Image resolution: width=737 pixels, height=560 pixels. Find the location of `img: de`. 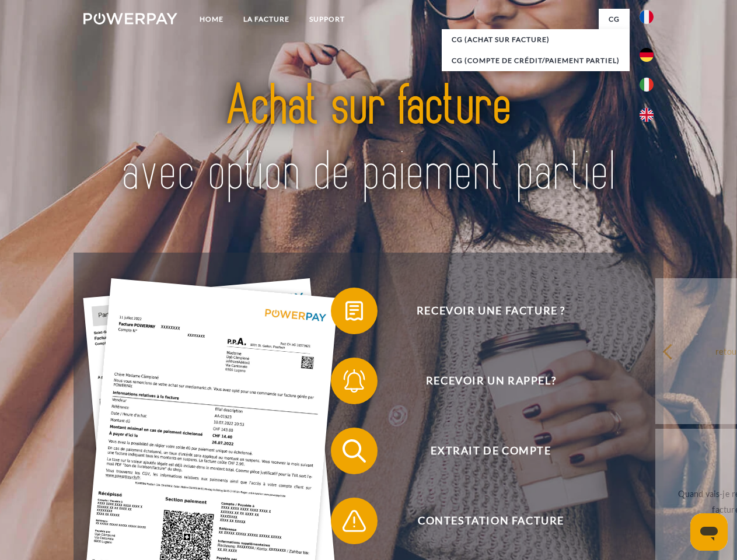

img: de is located at coordinates (647, 55).